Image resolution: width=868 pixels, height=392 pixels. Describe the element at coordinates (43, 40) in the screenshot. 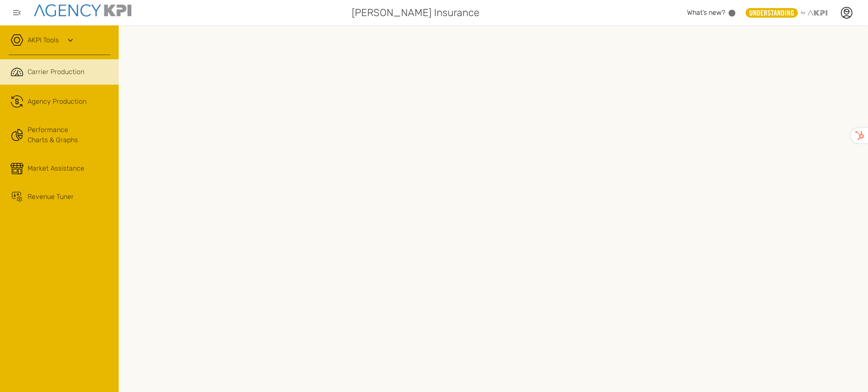

I see `a: AKPI Tools` at that location.